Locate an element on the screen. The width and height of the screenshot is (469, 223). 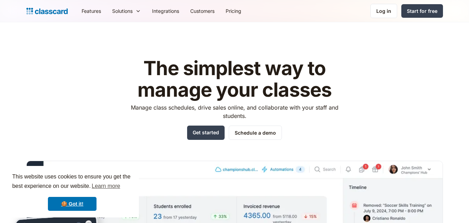
a: Get started is located at coordinates (206, 132).